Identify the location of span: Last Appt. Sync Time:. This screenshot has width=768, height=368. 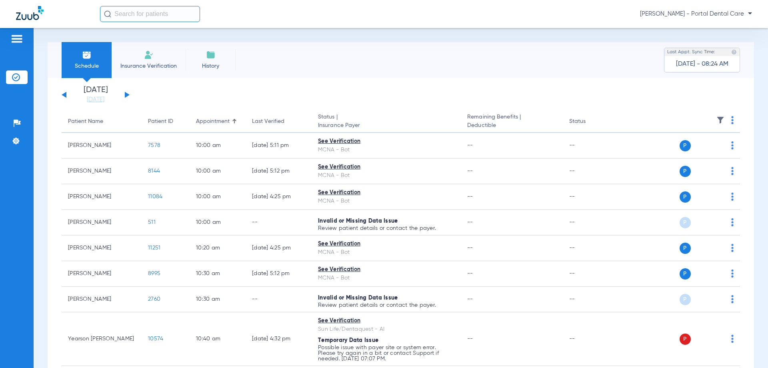
(691, 52).